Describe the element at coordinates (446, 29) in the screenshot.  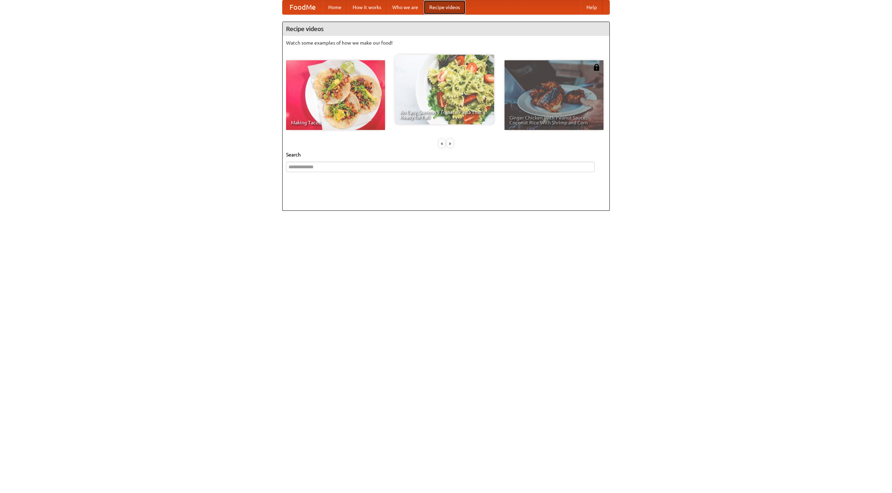
I see `h4: Recipe videos` at that location.